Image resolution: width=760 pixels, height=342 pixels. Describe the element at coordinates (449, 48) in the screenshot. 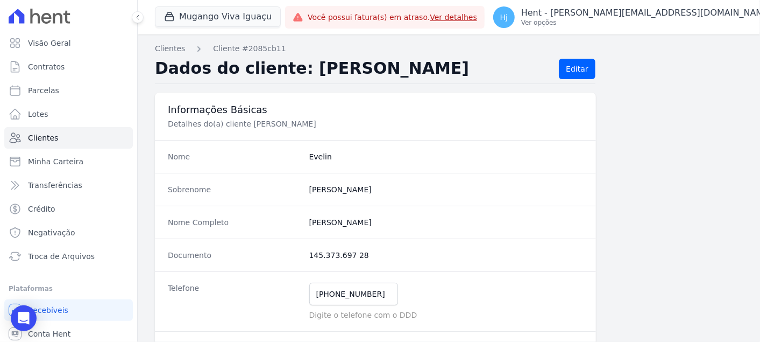

I see `nav: Breadcrumb` at that location.